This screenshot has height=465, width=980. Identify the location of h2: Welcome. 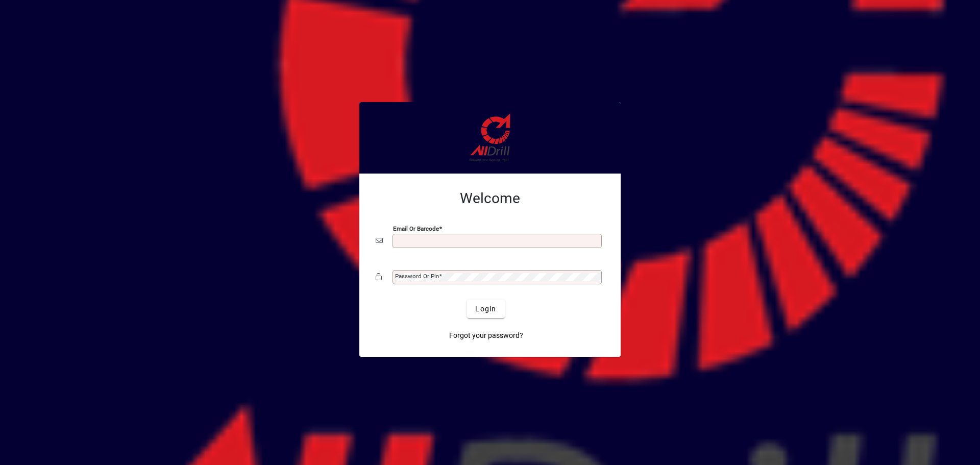
(490, 199).